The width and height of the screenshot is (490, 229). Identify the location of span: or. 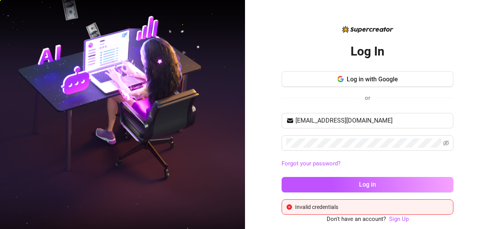
(367, 98).